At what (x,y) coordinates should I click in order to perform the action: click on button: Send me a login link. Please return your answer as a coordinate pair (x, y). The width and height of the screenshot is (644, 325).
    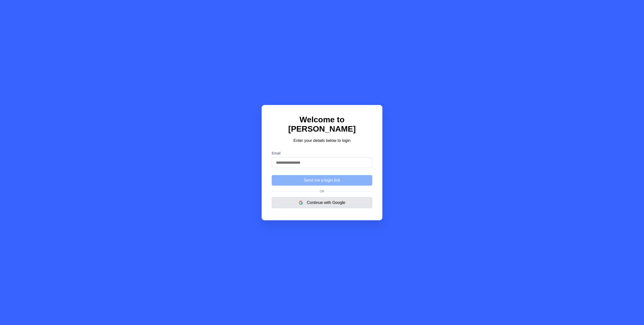
    Looking at the image, I should click on (322, 180).